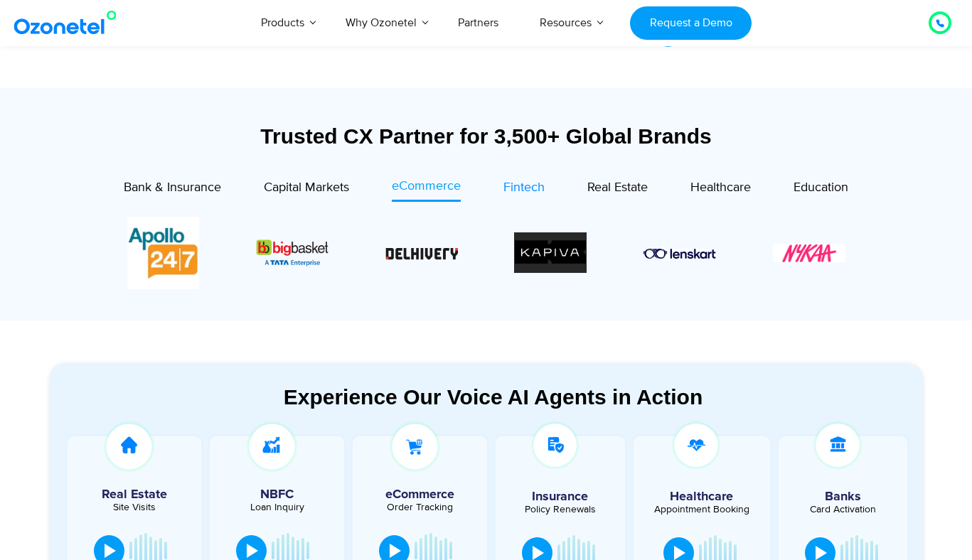  What do you see at coordinates (821, 188) in the screenshot?
I see `span: Education` at bounding box center [821, 188].